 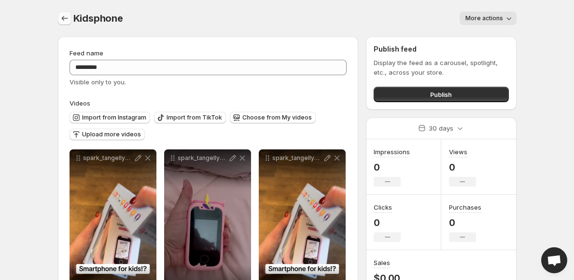 I want to click on p: spark_tangellymyshopifycom_f1774acc-75f7-4aae-9faf-62c3c0c53d3e, so click(x=297, y=158).